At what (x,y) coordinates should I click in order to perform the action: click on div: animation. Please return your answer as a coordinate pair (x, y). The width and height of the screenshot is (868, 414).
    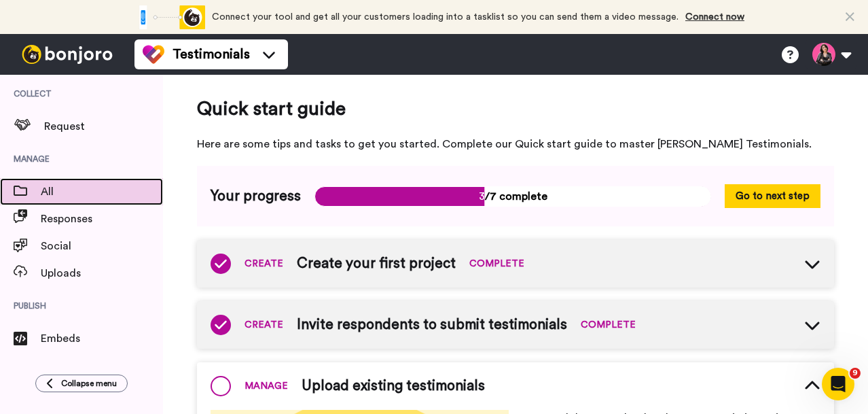
    Looking at the image, I should click on (168, 17).